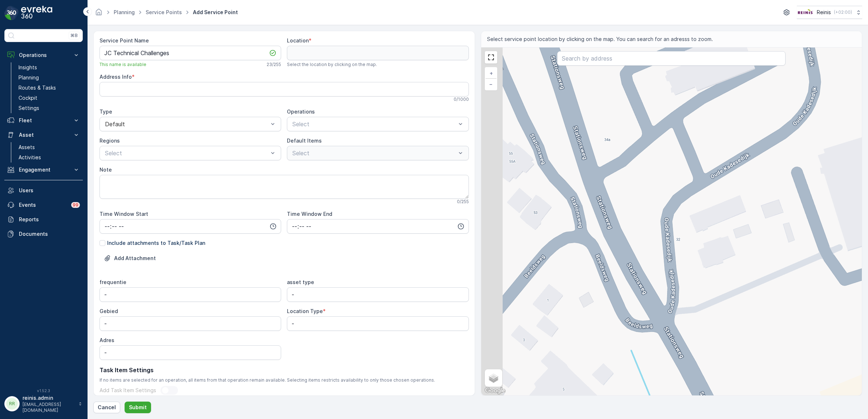  What do you see at coordinates (461, 100) in the screenshot?
I see `p: 0 / 1000` at bounding box center [461, 100].